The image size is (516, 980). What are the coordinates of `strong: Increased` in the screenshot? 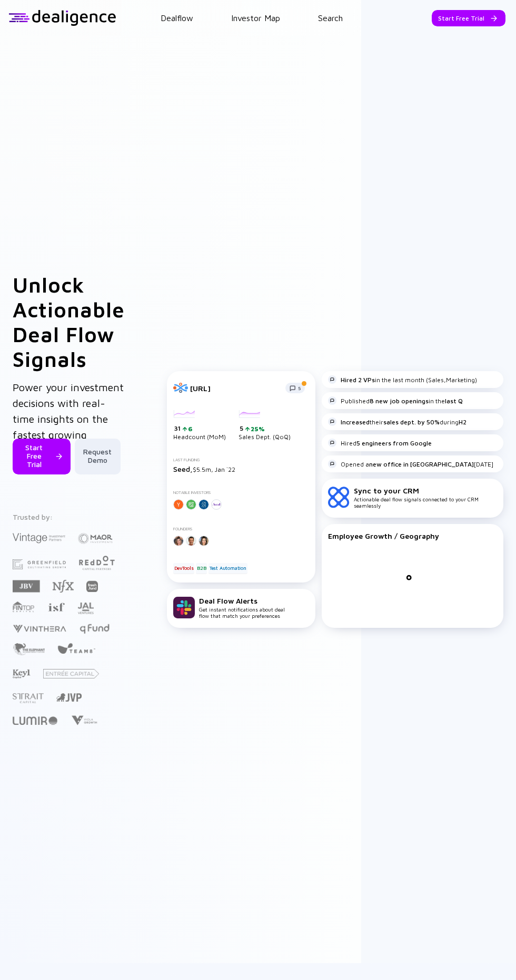 It's located at (355, 421).